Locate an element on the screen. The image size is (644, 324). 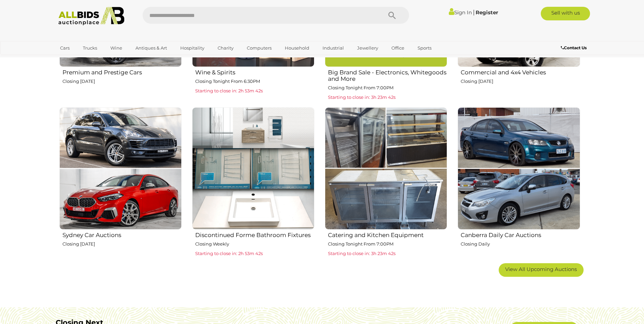
p: Closing Weekly is located at coordinates (254, 244).